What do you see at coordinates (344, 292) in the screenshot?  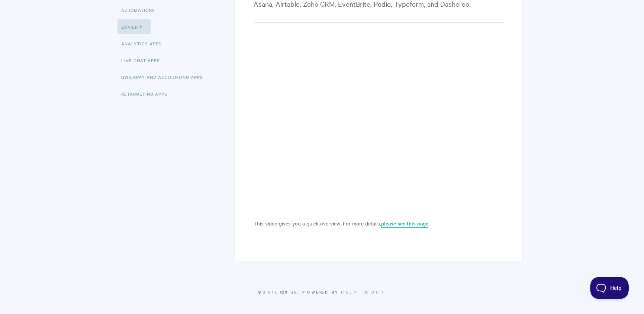 I see `span: Powered by` at bounding box center [344, 292].